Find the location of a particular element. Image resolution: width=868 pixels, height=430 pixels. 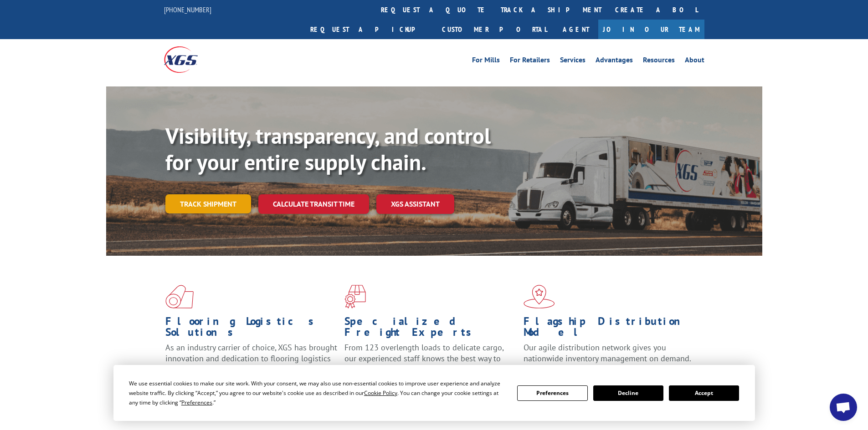

a: XGS ASSISTANT is located at coordinates (416, 204).